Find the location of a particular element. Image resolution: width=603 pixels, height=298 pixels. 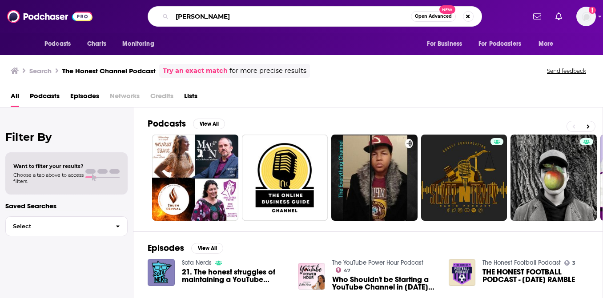

a: EpisodesView All is located at coordinates (185, 248).